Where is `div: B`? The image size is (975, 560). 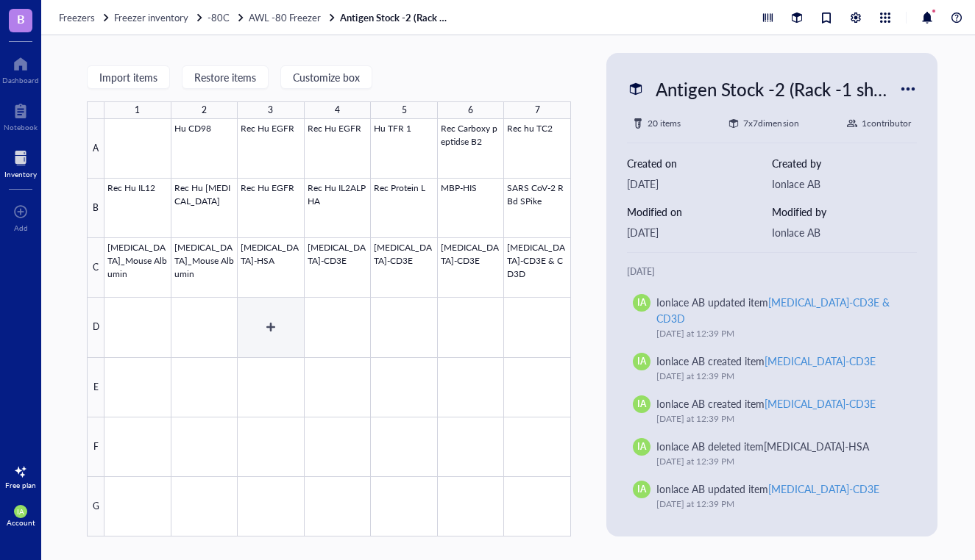 div: B is located at coordinates (96, 208).